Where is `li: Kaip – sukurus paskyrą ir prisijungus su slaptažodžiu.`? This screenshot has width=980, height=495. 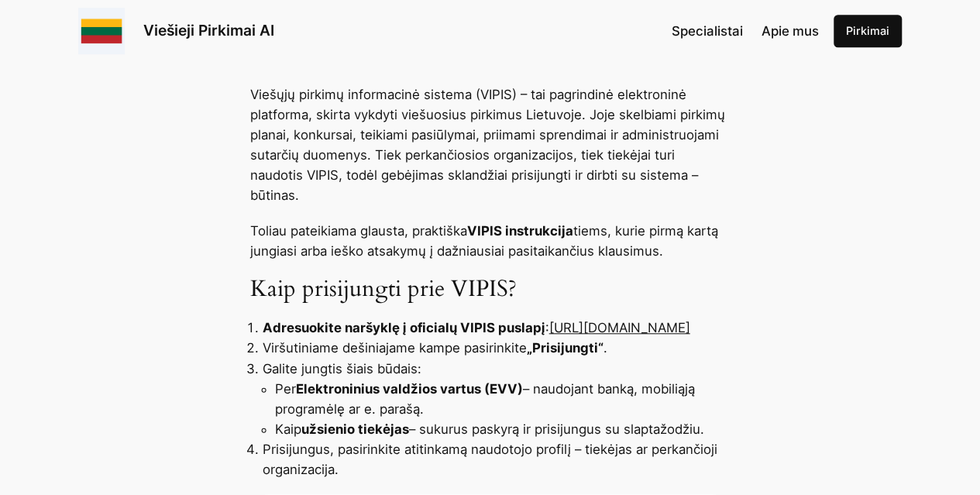
li: Kaip – sukurus paskyrą ir prisijungus su slaptažodžiu. is located at coordinates (503, 429).